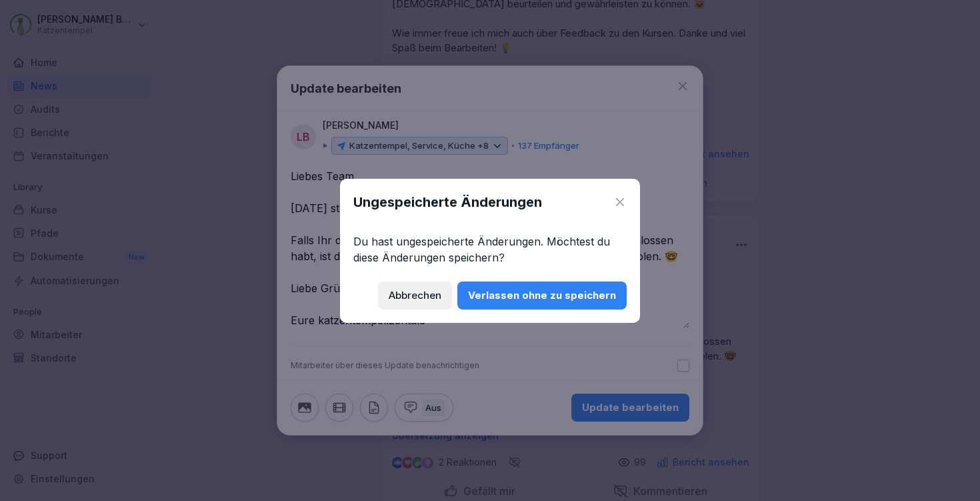  Describe the element at coordinates (447, 202) in the screenshot. I see `h1: Ungespeicherte Änderungen` at that location.